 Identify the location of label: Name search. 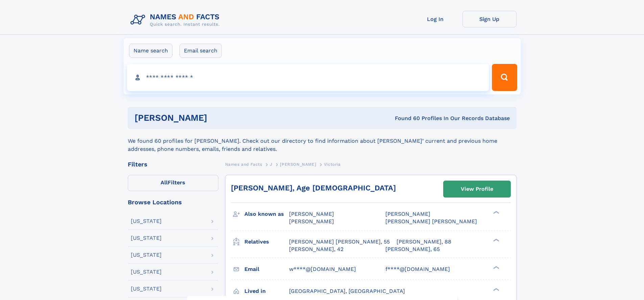
(151, 51).